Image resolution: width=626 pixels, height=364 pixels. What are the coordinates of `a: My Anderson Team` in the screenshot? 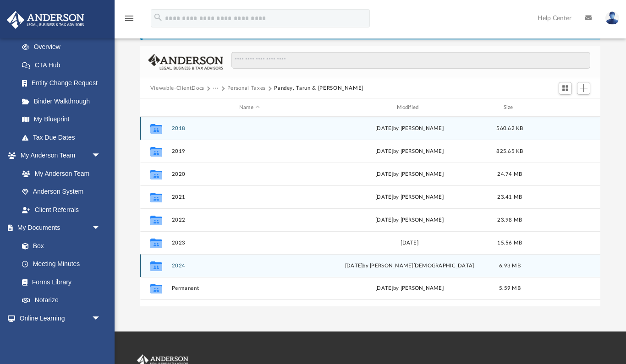 It's located at (59, 174).